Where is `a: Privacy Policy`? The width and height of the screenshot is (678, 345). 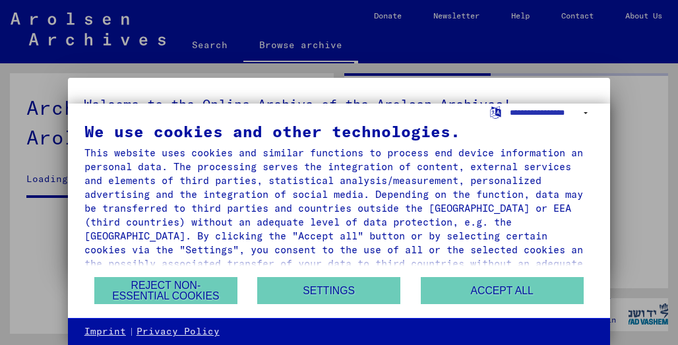
a: Privacy Policy is located at coordinates (178, 332).